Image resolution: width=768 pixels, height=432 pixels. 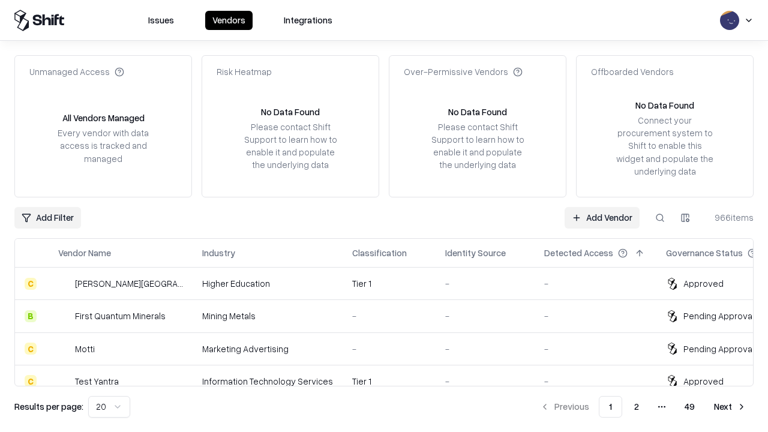 What do you see at coordinates (103, 118) in the screenshot?
I see `div: All Vendors Managed` at bounding box center [103, 118].